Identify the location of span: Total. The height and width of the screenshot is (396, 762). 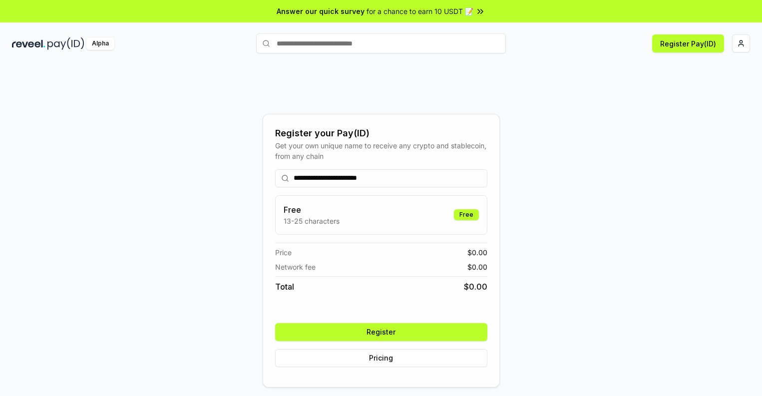
(285, 287).